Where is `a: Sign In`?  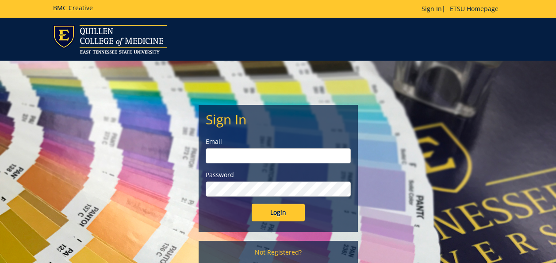
a: Sign In is located at coordinates (432, 8).